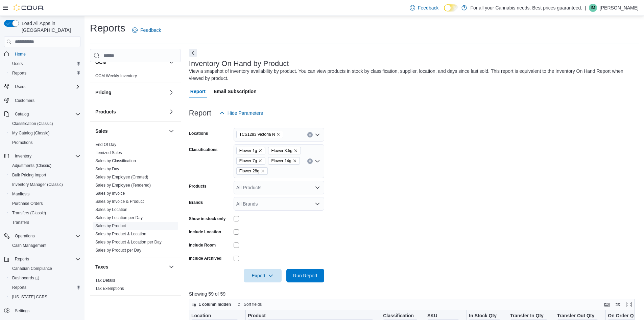 The width and height of the screenshot is (644, 320). Describe the element at coordinates (28, 7) in the screenshot. I see `img: Cova` at that location.